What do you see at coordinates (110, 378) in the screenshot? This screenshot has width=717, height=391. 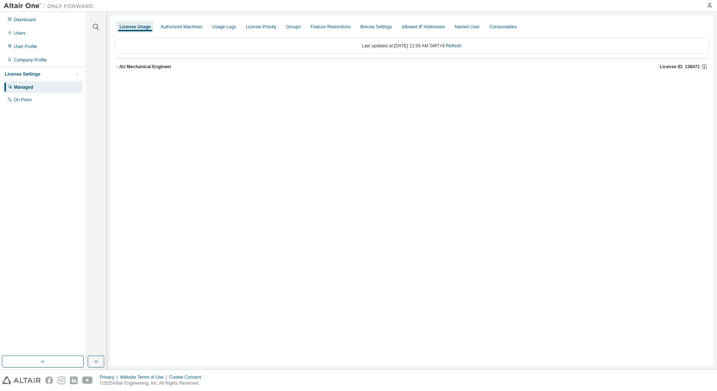 I see `div: Privacy` at bounding box center [110, 378].